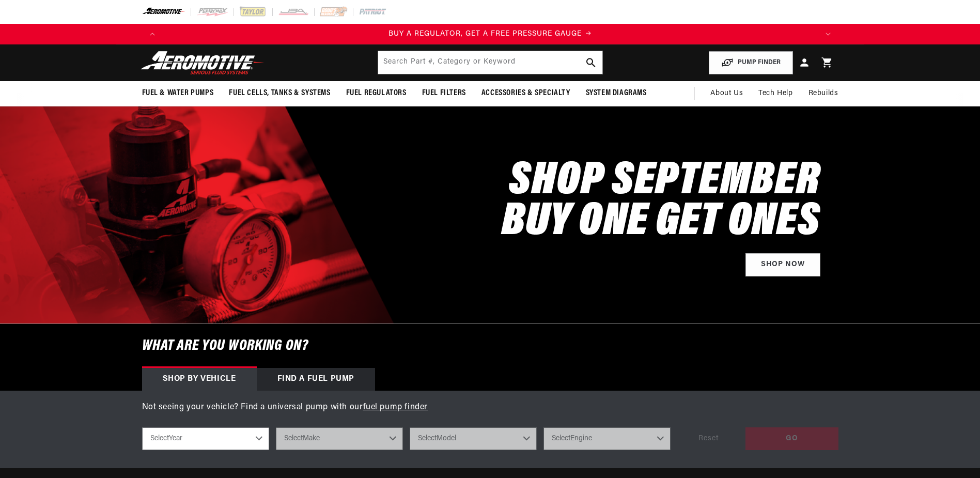  What do you see at coordinates (750, 63) in the screenshot?
I see `button: PUMP FINDER` at bounding box center [750, 63].